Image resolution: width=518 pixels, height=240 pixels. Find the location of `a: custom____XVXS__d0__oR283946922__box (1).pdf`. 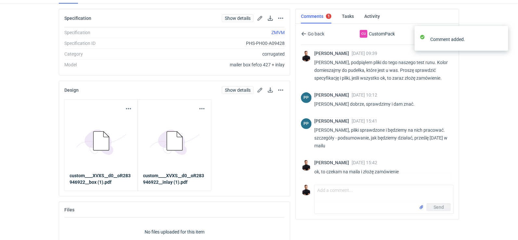

a: custom____XVXS__d0__oR283946922__box (1).pdf is located at coordinates (101, 179).